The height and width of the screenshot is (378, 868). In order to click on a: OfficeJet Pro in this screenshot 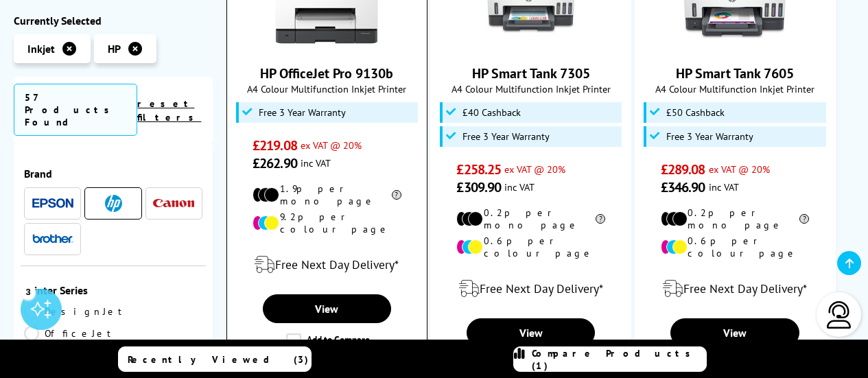, I will do `click(71, 341)`.